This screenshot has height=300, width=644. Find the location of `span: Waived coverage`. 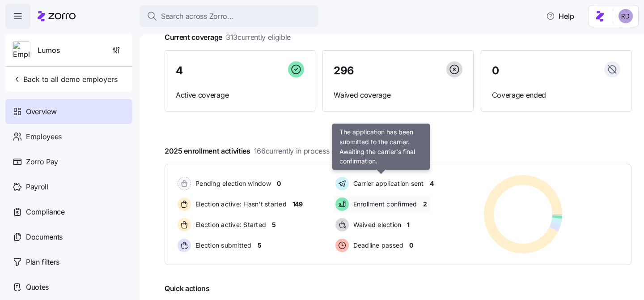

span: Waived coverage is located at coordinates (397, 95).